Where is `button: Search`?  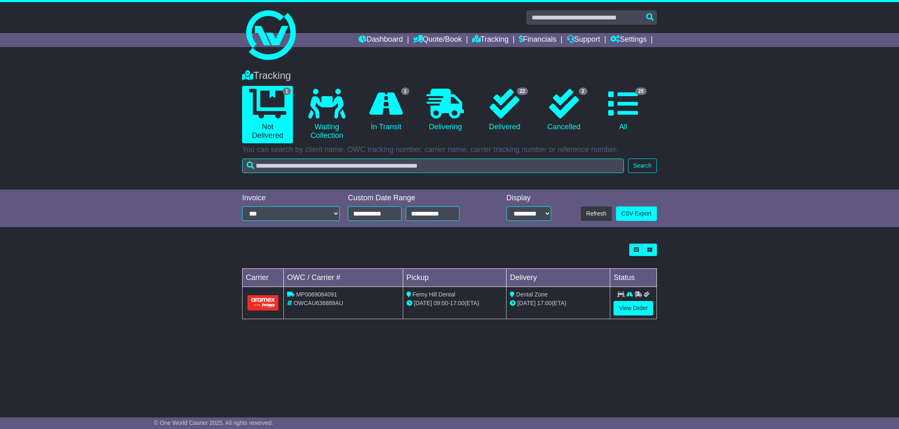 button: Search is located at coordinates (643, 166).